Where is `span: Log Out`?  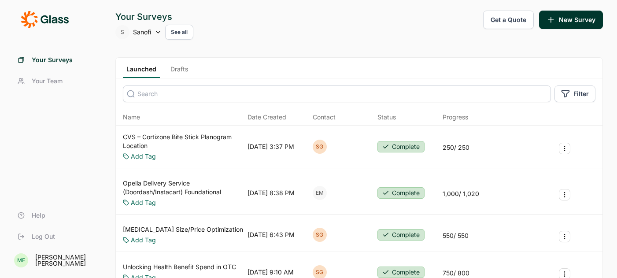
span: Log Out is located at coordinates (43, 236).